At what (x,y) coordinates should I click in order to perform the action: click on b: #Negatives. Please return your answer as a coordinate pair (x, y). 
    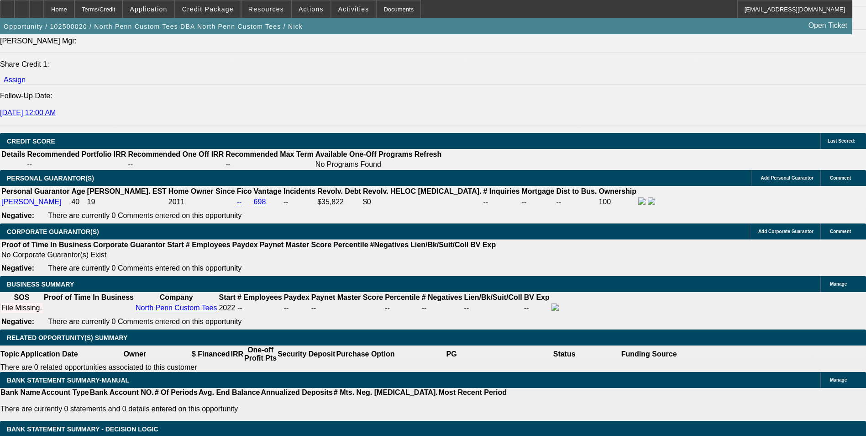
    Looking at the image, I should click on (390, 244).